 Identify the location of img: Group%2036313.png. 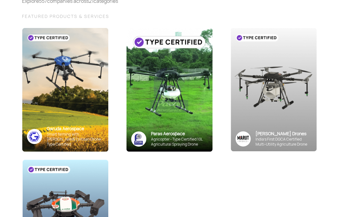
(243, 139).